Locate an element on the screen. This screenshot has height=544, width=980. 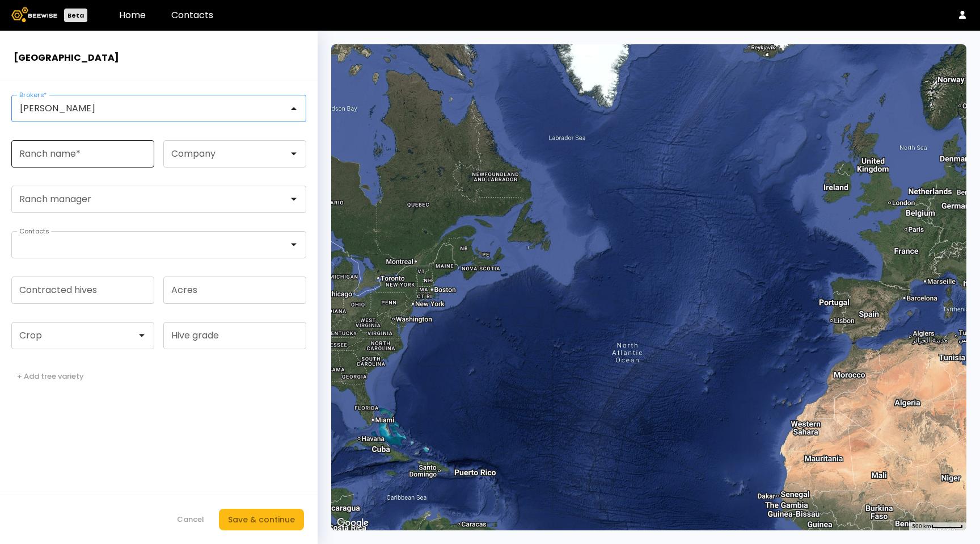
button: + Add tree variety is located at coordinates (50, 377).